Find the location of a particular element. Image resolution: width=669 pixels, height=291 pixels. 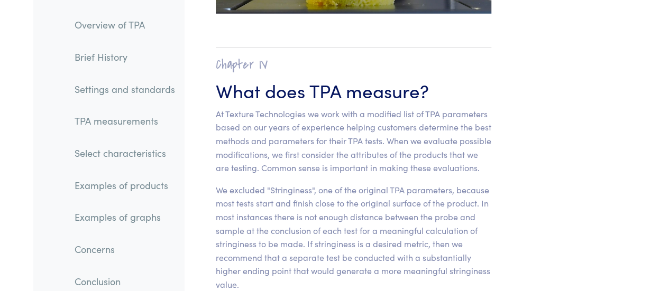

a: Concerns is located at coordinates (125, 250).